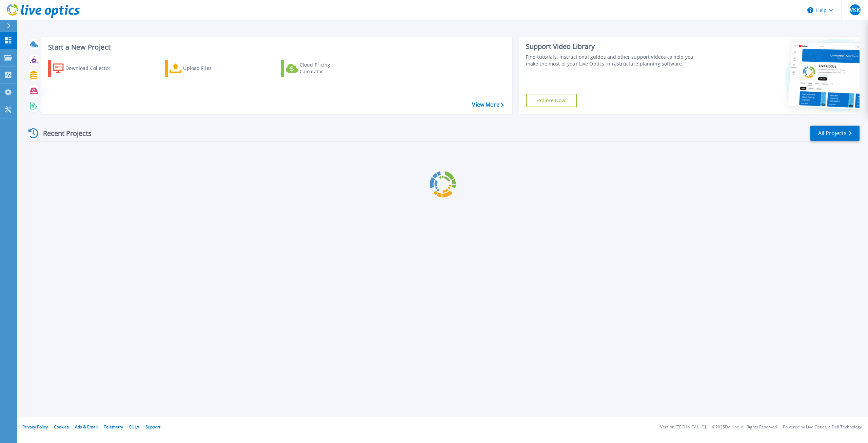 This screenshot has height=443, width=868. I want to click on div: Find tutorials, instructional guides and other support videos to help you make the most of your L..., so click(614, 61).